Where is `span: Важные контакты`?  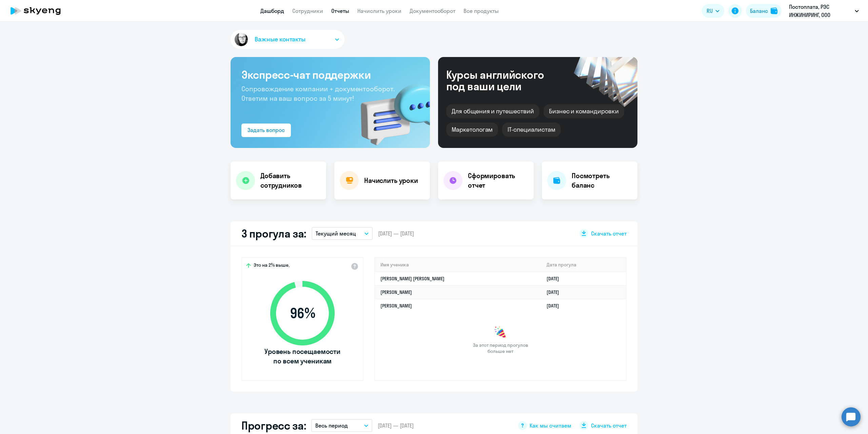 span: Важные контакты is located at coordinates (280, 40).